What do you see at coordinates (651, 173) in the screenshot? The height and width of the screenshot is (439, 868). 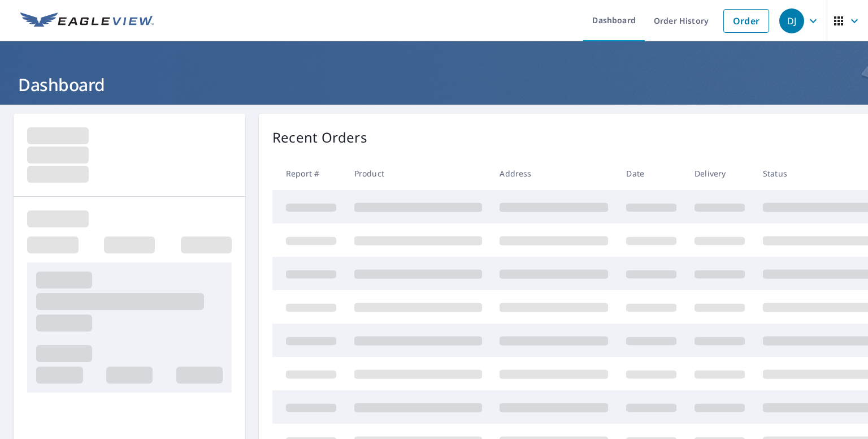 I see `th: Date` at bounding box center [651, 173].